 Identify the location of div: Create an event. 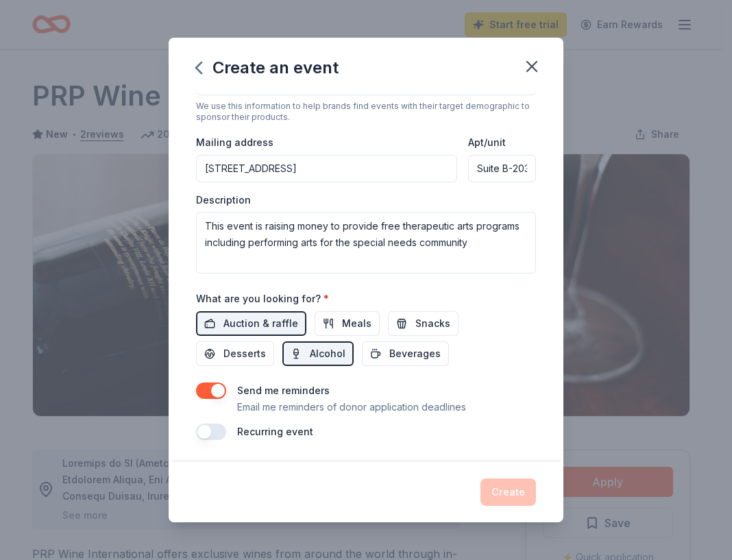
(268, 68).